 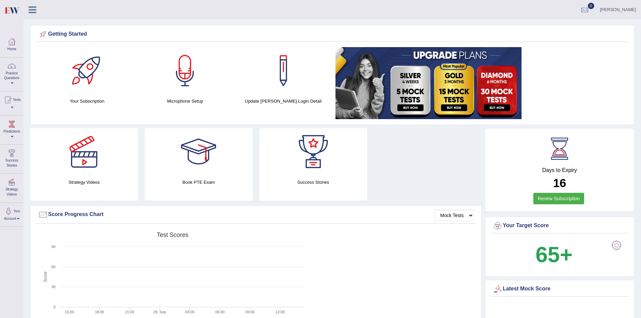 I want to click on div: Getting Started, so click(x=332, y=34).